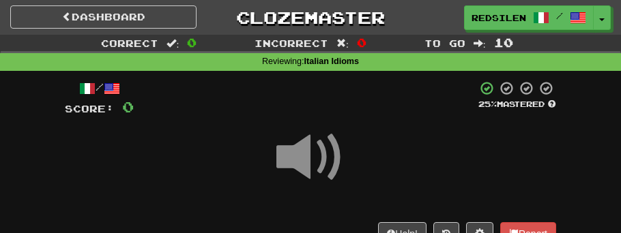 This screenshot has height=233, width=621. I want to click on span: Incorrect, so click(292, 43).